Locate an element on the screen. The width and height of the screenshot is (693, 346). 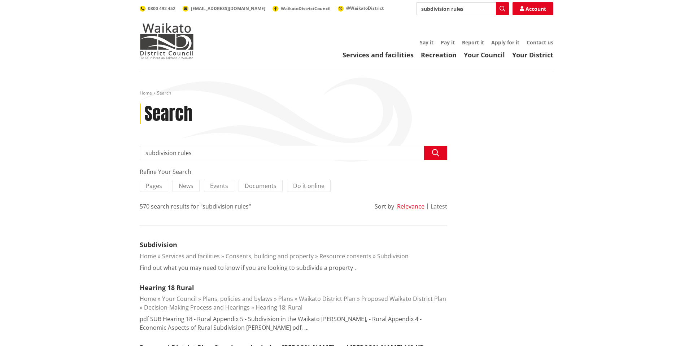
nav: breadcrumb is located at coordinates (347, 93).